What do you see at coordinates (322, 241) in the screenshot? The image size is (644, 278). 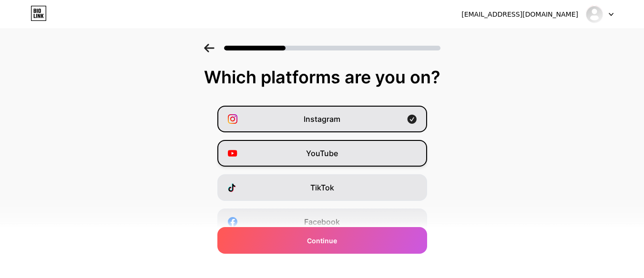 I see `span: Continue` at bounding box center [322, 241].